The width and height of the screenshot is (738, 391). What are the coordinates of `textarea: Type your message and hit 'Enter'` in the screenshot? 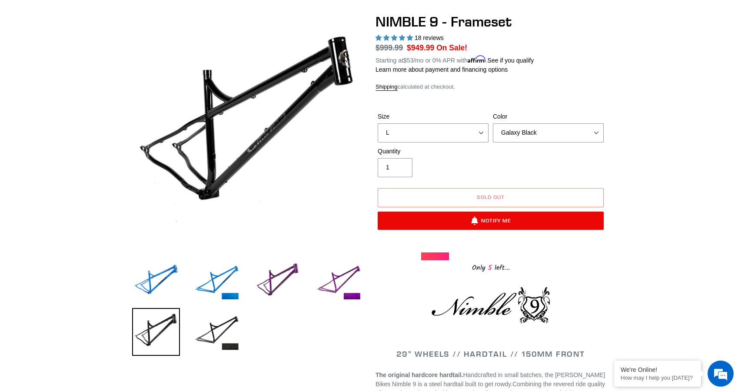 It's located at (85, 252).